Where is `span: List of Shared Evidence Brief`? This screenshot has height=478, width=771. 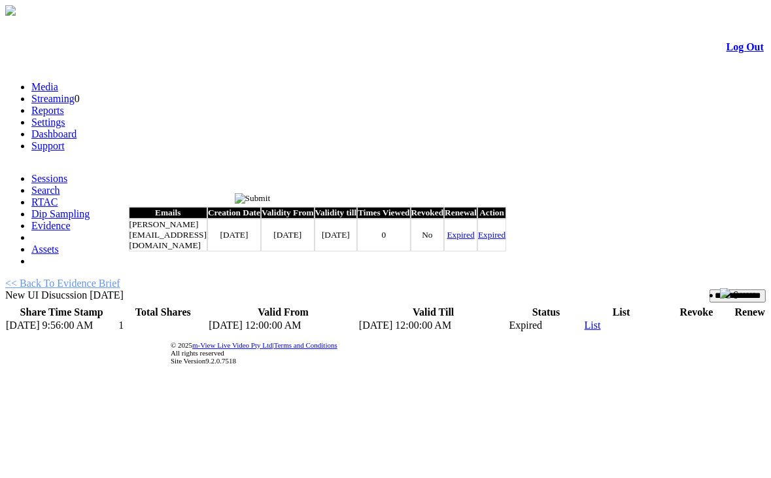 span: List of Shared Evidence Brief is located at coordinates (180, 198).